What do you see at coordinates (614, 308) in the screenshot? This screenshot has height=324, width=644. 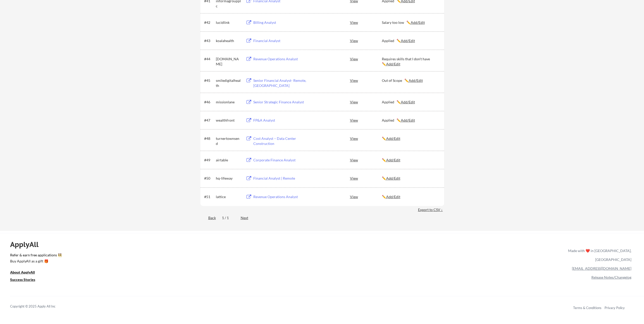 I see `a: Privacy Policy` at bounding box center [614, 308].